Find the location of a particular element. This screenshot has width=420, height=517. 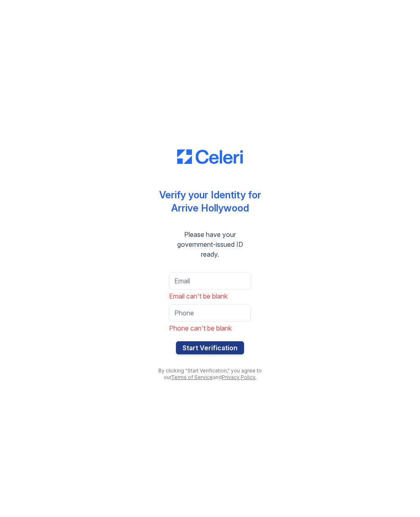

div: Please have your government-issued ID ready. is located at coordinates (210, 244).